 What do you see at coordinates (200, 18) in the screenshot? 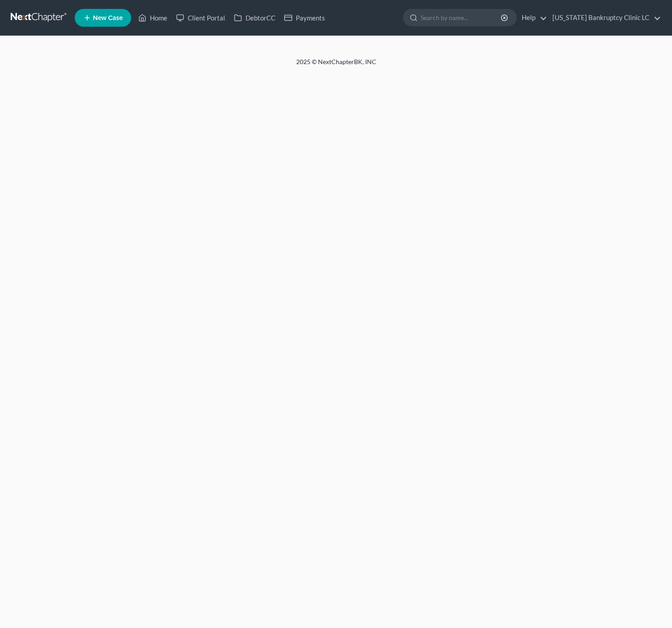
I see `a: Client Portal` at bounding box center [200, 18].